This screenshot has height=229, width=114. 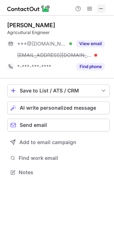 What do you see at coordinates (59, 108) in the screenshot?
I see `button: AI write personalized message` at bounding box center [59, 108].